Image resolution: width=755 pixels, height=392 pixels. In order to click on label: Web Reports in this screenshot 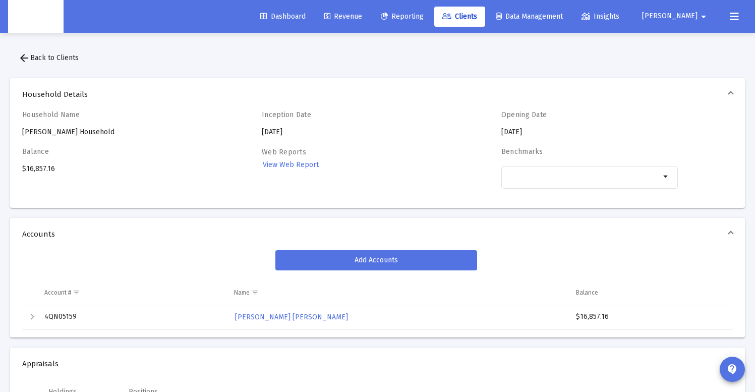, I will do `click(284, 152)`.